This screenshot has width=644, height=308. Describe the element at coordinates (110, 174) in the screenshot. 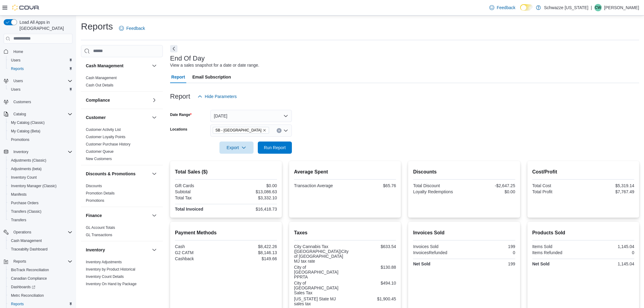

I see `h3: Discounts & Promotions` at that location.